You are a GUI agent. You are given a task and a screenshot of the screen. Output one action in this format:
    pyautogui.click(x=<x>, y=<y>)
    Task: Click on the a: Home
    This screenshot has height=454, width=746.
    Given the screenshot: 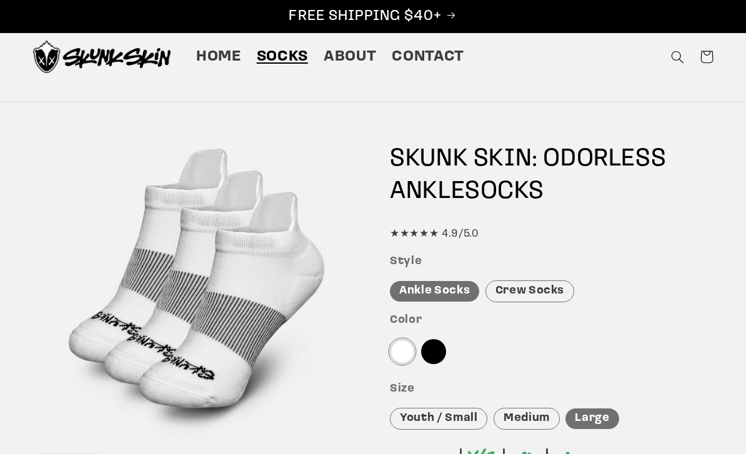 What is the action you would take?
    pyautogui.click(x=218, y=57)
    